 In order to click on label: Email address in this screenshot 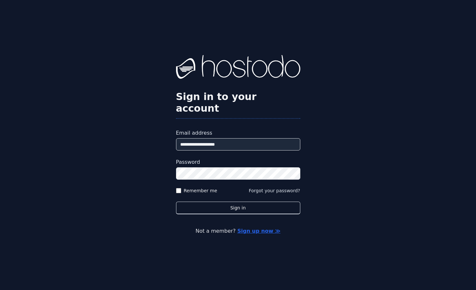, I will do `click(238, 133)`.